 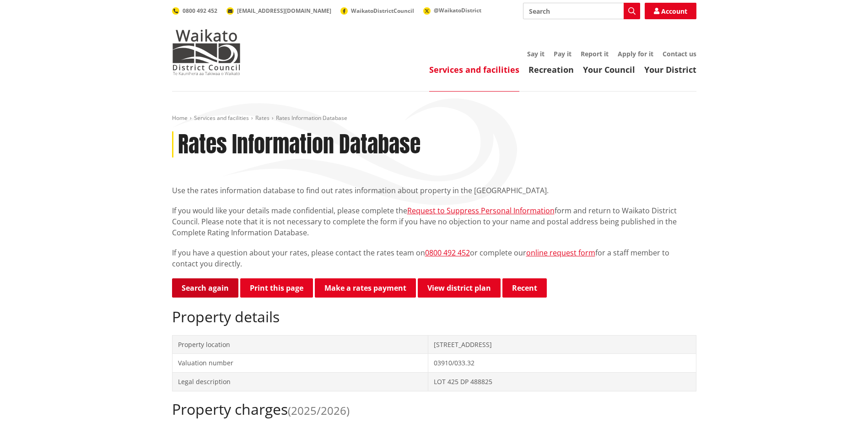 I want to click on span: Rates Information Database, so click(x=311, y=118).